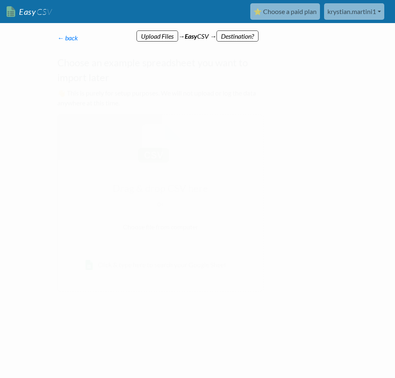  What do you see at coordinates (29, 12) in the screenshot?
I see `a: EasyCSV` at bounding box center [29, 12].